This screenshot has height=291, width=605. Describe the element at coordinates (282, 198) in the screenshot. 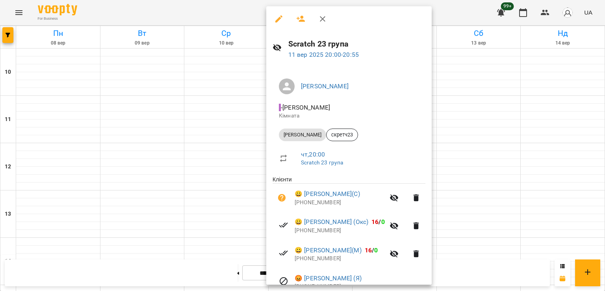

I see `button: Візит ще не сплачено. Додати оплату?` at that location.